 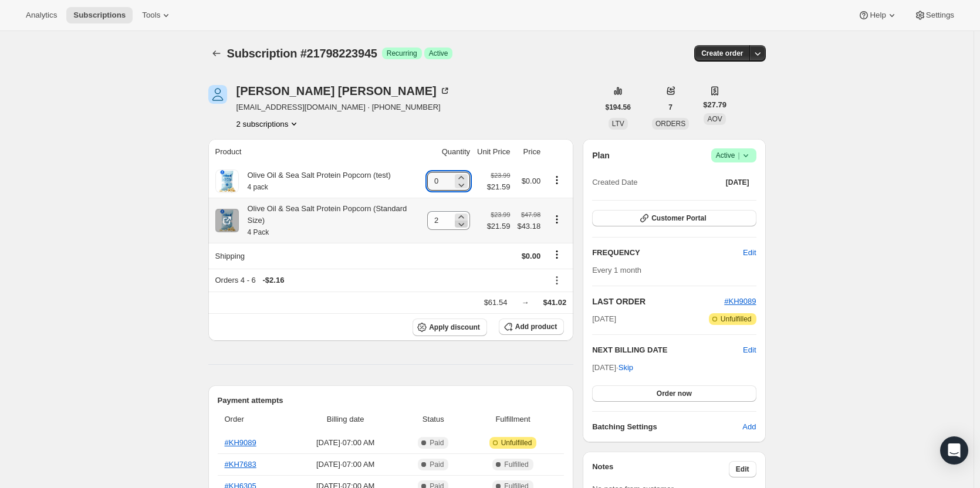 I want to click on button: $194.56, so click(x=618, y=107).